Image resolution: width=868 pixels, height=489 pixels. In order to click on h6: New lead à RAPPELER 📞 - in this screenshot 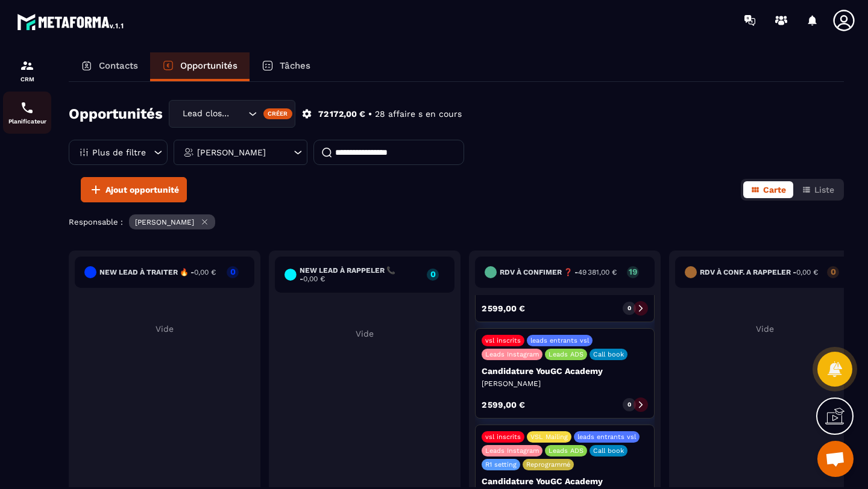, I will do `click(360, 275)`.